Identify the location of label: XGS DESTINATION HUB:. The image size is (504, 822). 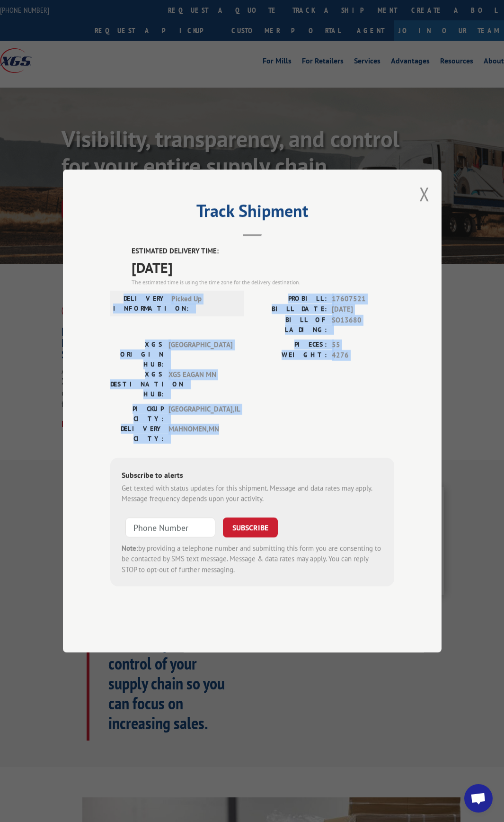
(137, 384).